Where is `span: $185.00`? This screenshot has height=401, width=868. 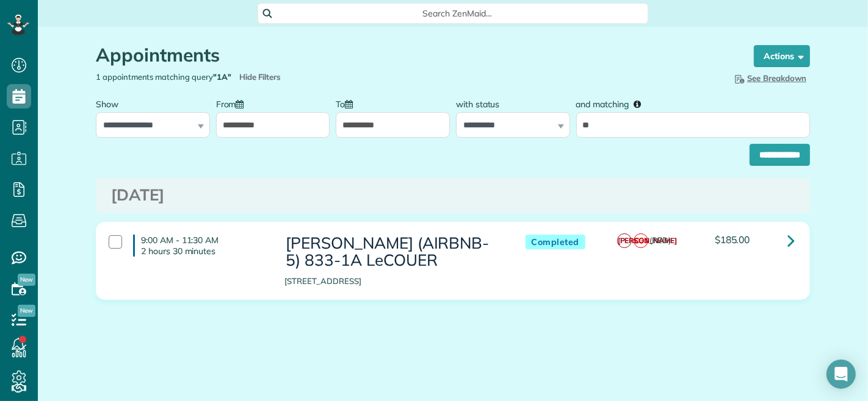
span: $185.00 is located at coordinates (733, 240).